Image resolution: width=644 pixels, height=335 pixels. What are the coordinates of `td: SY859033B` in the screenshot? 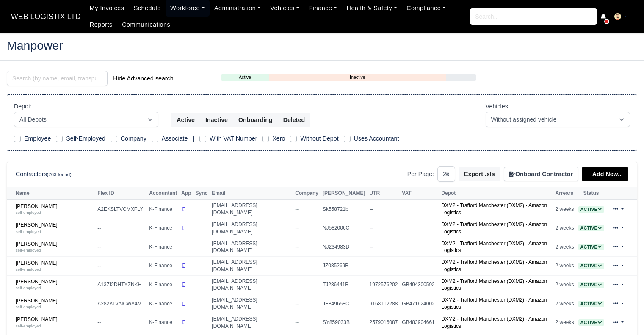 It's located at (344, 322).